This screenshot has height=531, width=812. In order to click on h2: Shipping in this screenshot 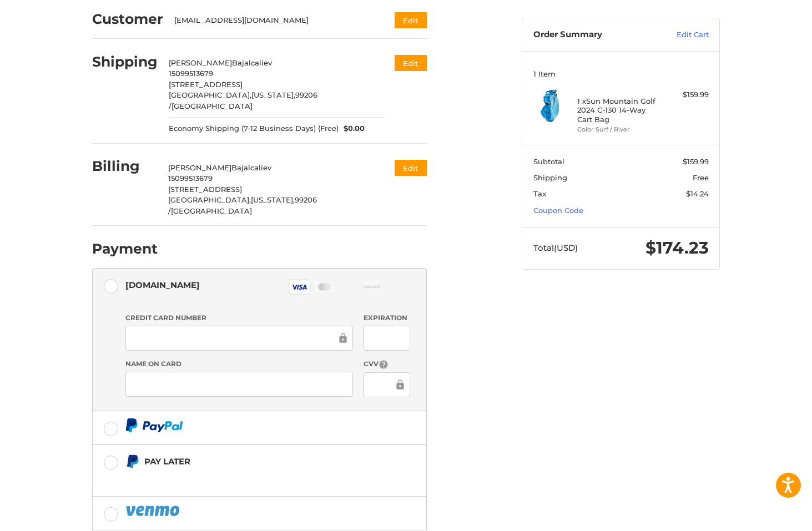, I will do `click(125, 62)`.